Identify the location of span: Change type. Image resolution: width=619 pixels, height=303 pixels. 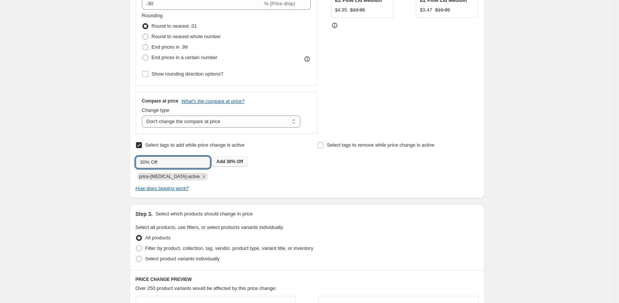
(156, 110).